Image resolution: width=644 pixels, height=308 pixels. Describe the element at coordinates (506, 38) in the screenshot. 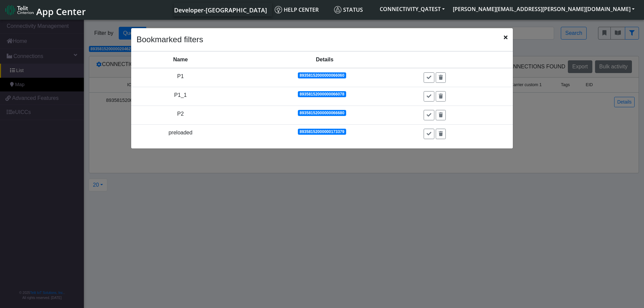

I see `span: Close` at that location.